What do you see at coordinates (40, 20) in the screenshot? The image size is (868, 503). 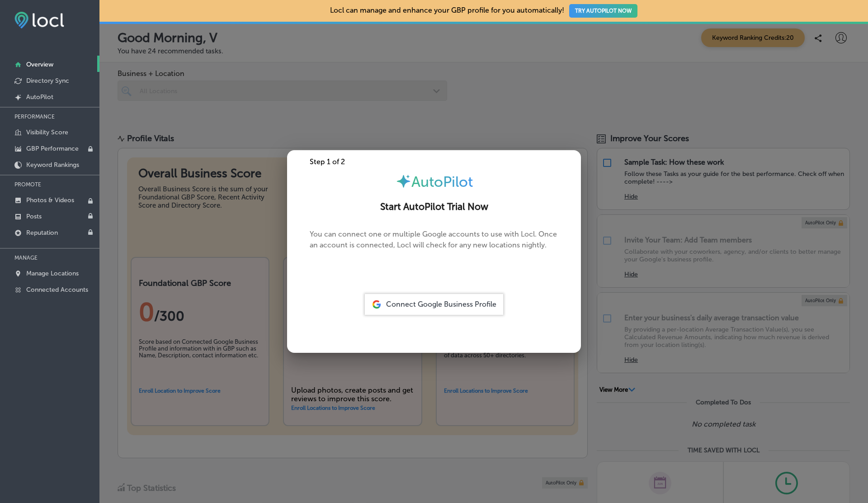 I see `img: fda3e92497d09a02dc62c9cd864e3231.png` at bounding box center [40, 20].